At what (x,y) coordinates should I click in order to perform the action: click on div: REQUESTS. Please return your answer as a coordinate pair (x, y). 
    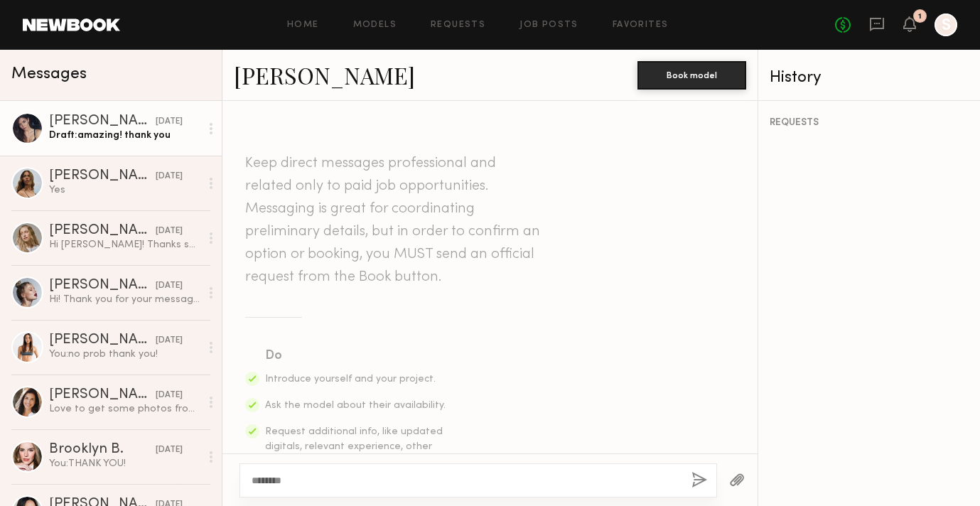
    Looking at the image, I should click on (870, 123).